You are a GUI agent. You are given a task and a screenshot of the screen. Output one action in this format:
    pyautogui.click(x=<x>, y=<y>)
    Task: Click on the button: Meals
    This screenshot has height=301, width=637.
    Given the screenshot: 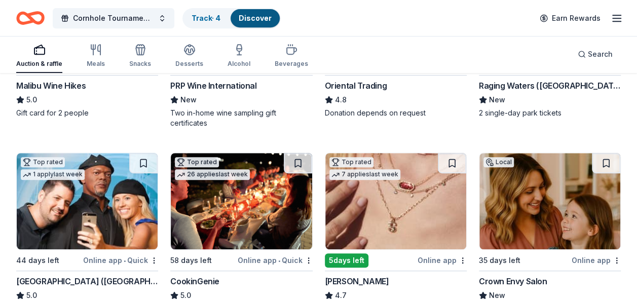 What is the action you would take?
    pyautogui.click(x=96, y=56)
    